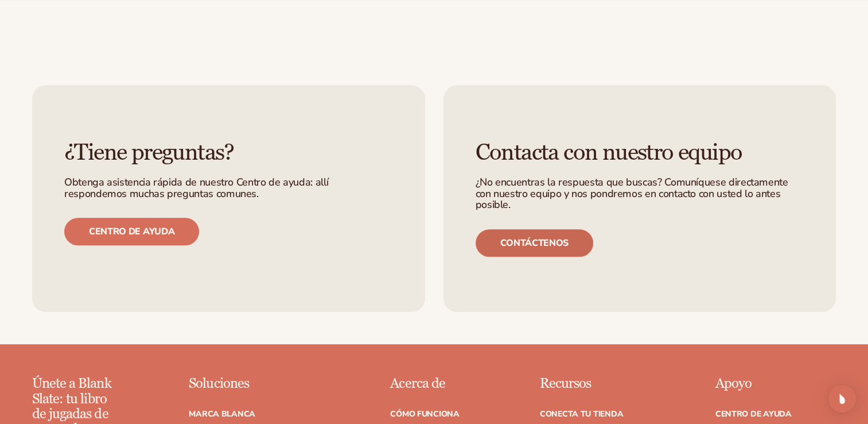 This screenshot has width=868, height=424. Describe the element at coordinates (535, 243) in the screenshot. I see `font: Contáctenos` at that location.